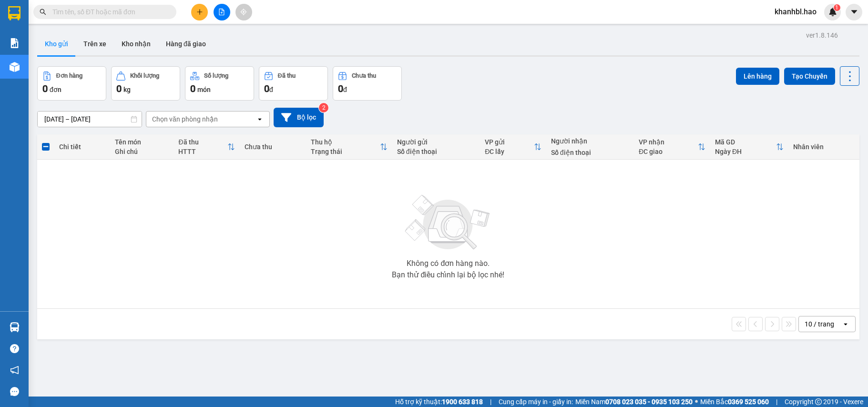 The width and height of the screenshot is (868, 407). Describe the element at coordinates (758, 76) in the screenshot. I see `button: Lên hàng` at that location.